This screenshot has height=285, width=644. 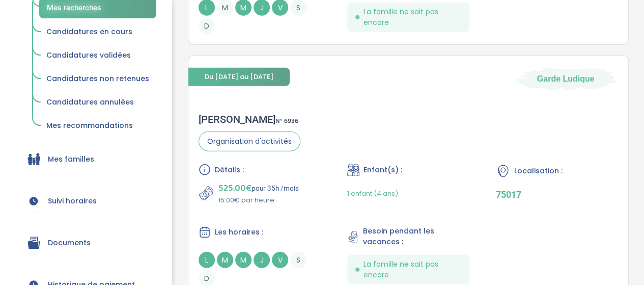 I want to click on a: Documents, so click(x=86, y=242).